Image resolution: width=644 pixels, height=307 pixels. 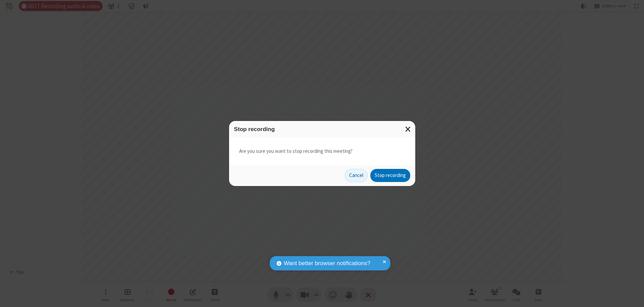 I want to click on button: Cancel, so click(x=356, y=176).